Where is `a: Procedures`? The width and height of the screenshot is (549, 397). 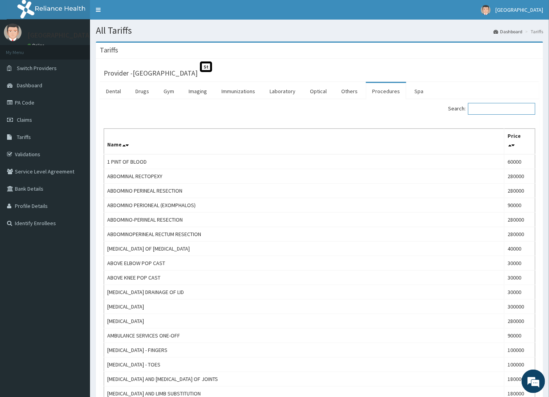
a: Procedures is located at coordinates (386, 91).